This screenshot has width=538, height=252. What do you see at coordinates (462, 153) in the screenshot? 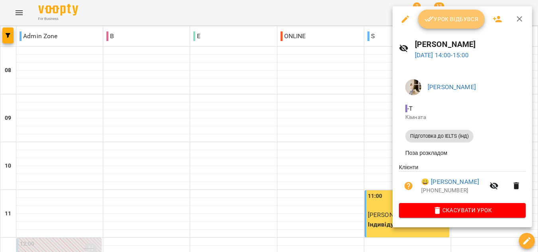
I see `li: Поза розкладом` at bounding box center [462, 153].